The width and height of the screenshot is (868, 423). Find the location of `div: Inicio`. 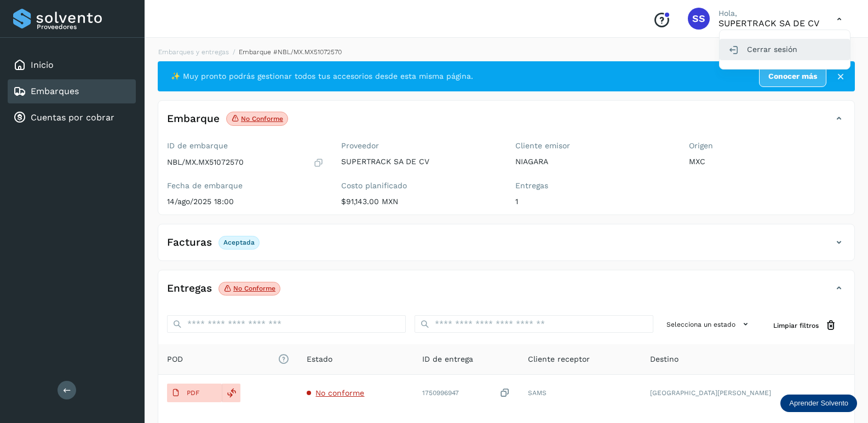

div: Inicio is located at coordinates (72, 65).